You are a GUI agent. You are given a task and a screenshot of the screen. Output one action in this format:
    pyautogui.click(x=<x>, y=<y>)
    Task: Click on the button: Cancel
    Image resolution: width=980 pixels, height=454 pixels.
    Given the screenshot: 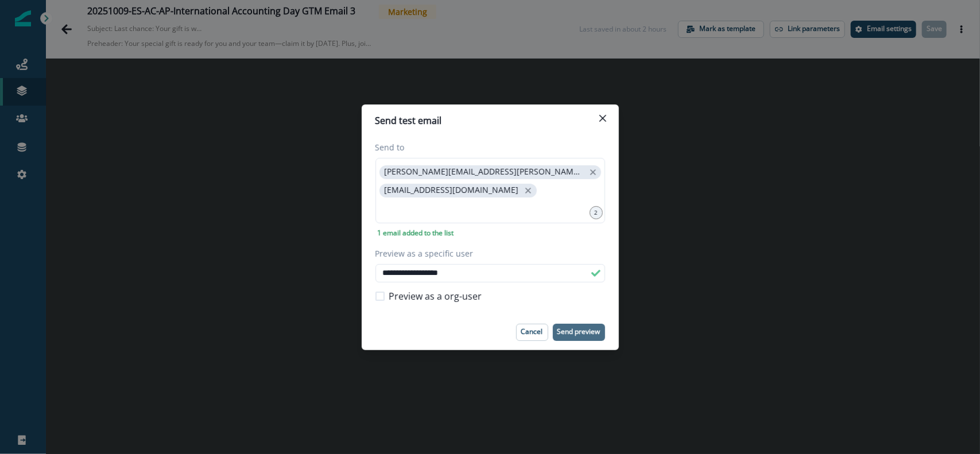 What is the action you would take?
    pyautogui.click(x=532, y=332)
    